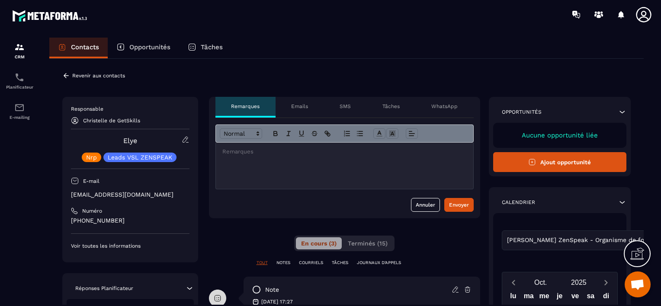 The width and height of the screenshot is (661, 306). What do you see at coordinates (560, 162) in the screenshot?
I see `button: Ajout opportunité` at bounding box center [560, 162].